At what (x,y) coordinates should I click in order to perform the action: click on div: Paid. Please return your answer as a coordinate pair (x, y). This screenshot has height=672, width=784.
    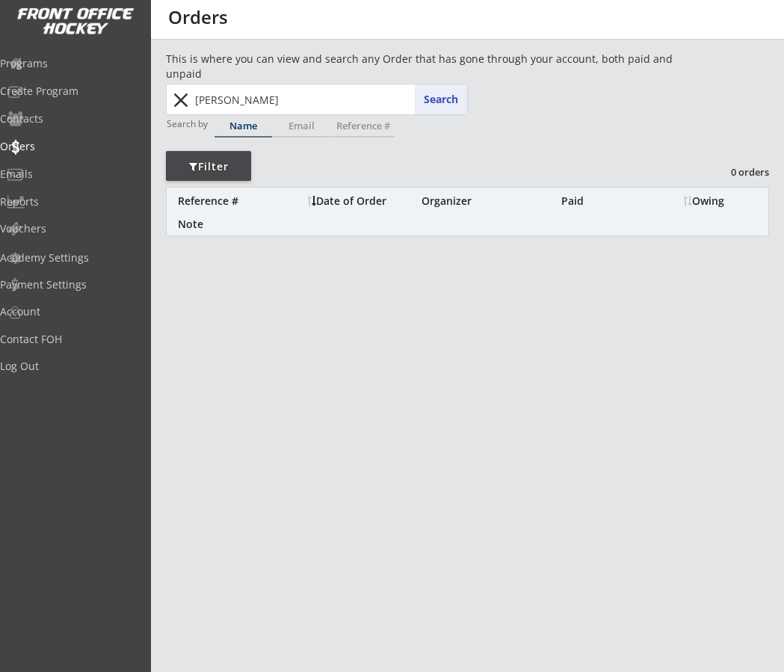
    Looking at the image, I should click on (602, 201).